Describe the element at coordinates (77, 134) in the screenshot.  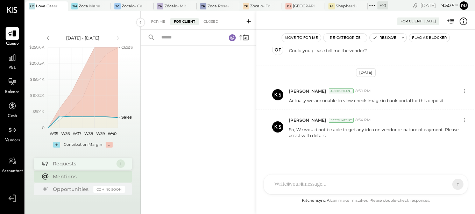
I see `text: W37` at that location.